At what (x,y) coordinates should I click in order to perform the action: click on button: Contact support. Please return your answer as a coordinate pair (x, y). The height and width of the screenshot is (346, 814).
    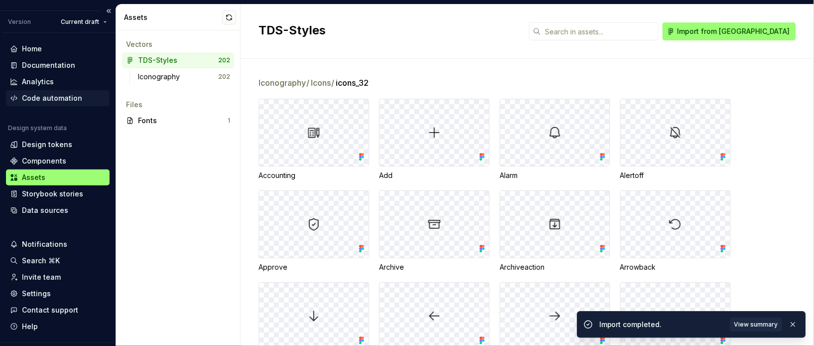
    Looking at the image, I should click on (58, 310).